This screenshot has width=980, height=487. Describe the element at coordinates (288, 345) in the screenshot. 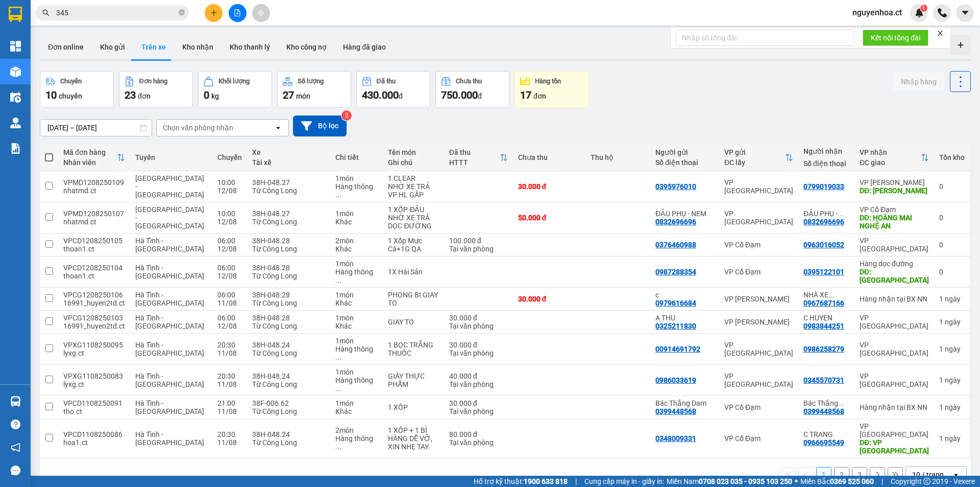

I see `div: 38H-048.24` at that location.